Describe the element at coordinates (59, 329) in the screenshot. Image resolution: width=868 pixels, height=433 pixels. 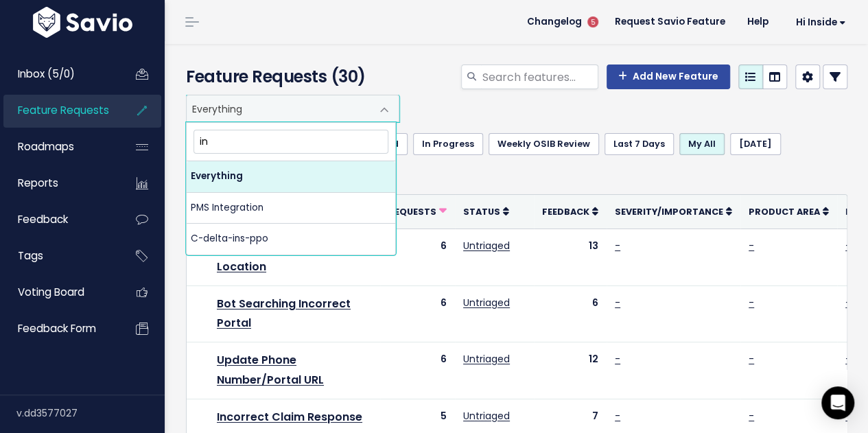
I see `a: Feedback form` at that location.